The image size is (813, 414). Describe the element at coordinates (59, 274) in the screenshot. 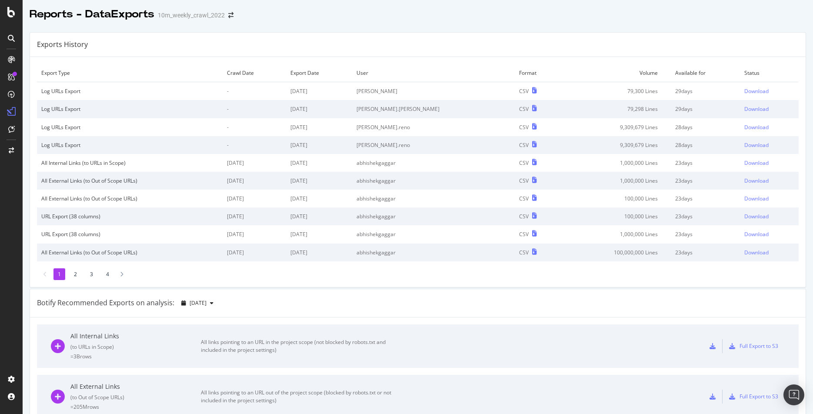

I see `li: 1` at that location.